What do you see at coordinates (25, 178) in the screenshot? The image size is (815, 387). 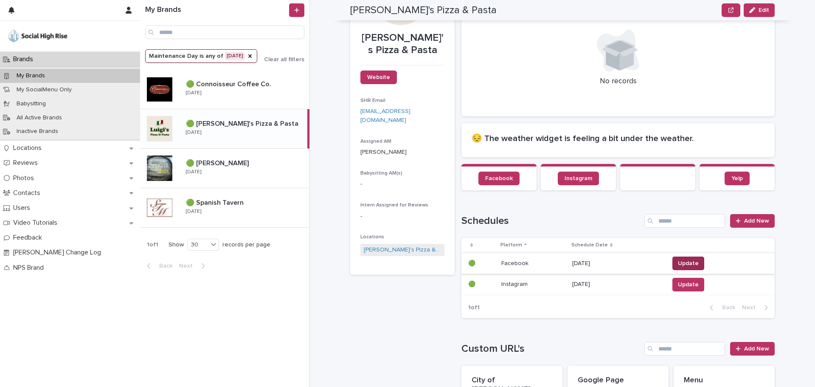 I see `p: Photos` at bounding box center [25, 178].